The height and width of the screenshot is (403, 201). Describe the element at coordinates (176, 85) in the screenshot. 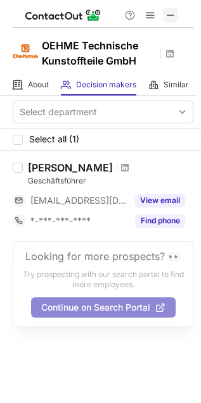

I see `span: Similar` at that location.